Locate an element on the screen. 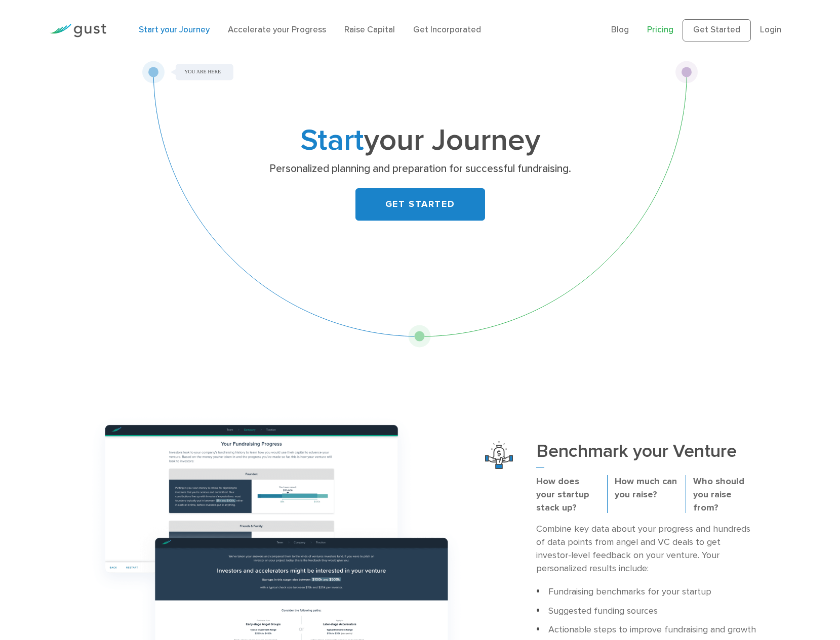  a: Pricing is located at coordinates (660, 30).